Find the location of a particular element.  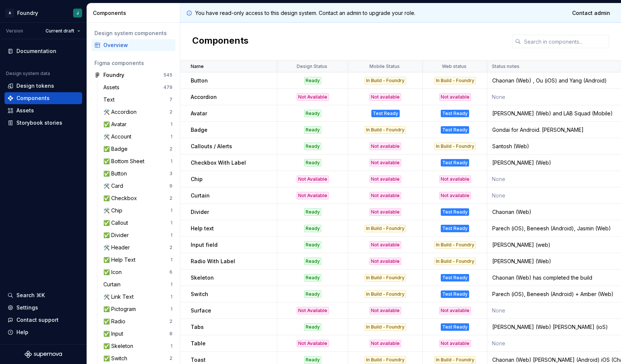

div: 8 is located at coordinates (171, 334).